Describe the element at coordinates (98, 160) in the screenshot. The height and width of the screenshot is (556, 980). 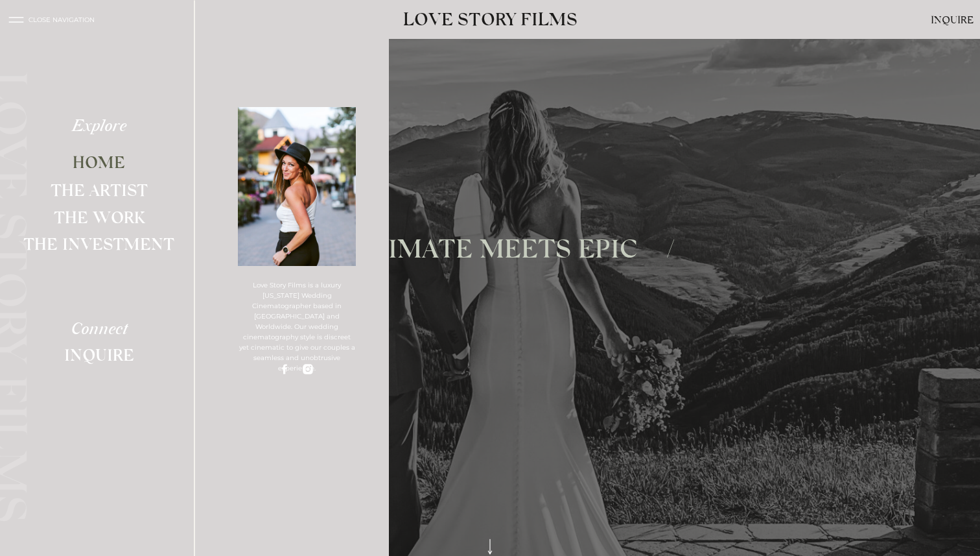
I see `a: Home` at that location.